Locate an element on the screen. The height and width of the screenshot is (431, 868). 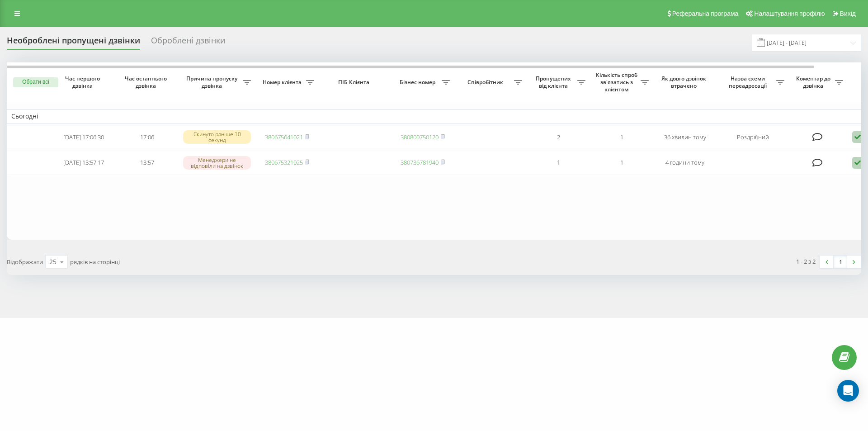
span: Час першого дзвінка is located at coordinates (84, 82).